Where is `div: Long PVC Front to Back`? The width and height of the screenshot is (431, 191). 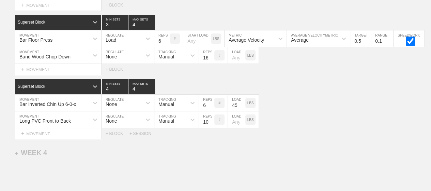
div: Long PVC Front to Back is located at coordinates (45, 121).